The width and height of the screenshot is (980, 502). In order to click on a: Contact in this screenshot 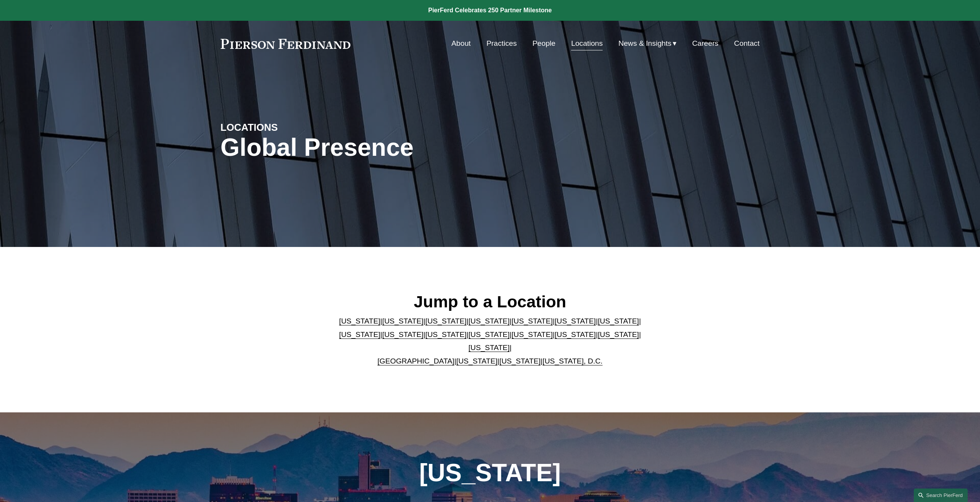, I will do `click(747, 44)`.